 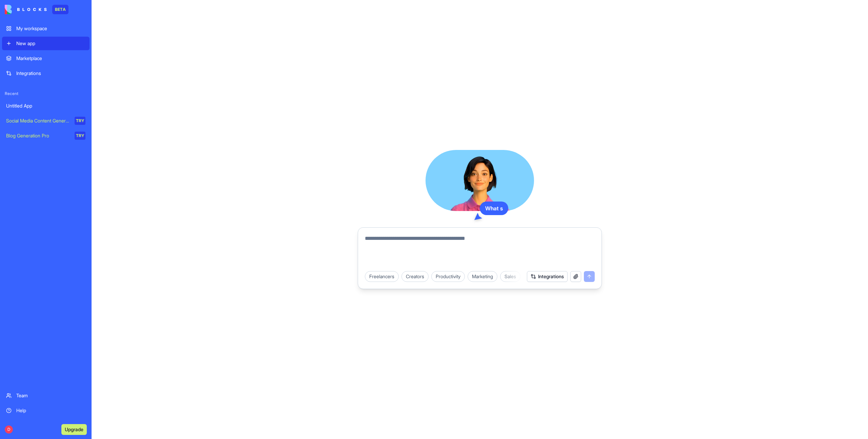 I want to click on div: Blog Generation Pro, so click(x=38, y=136).